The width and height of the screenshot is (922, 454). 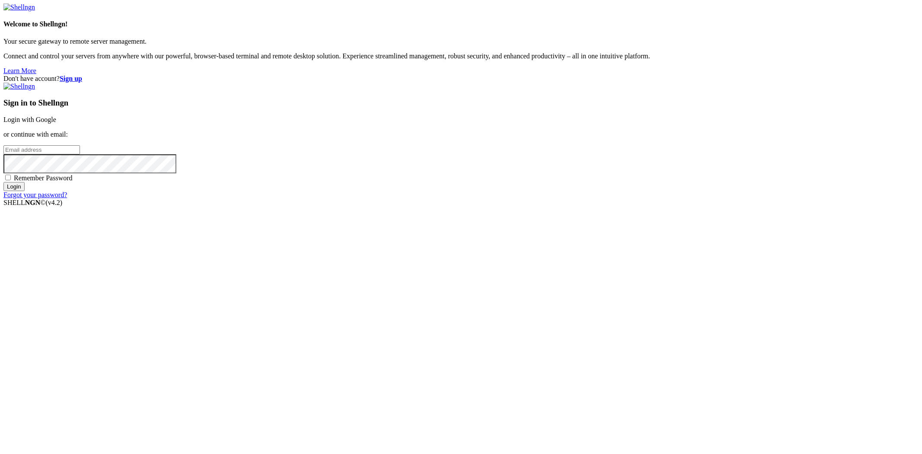 What do you see at coordinates (35, 194) in the screenshot?
I see `a: Forgot your password?` at bounding box center [35, 194].